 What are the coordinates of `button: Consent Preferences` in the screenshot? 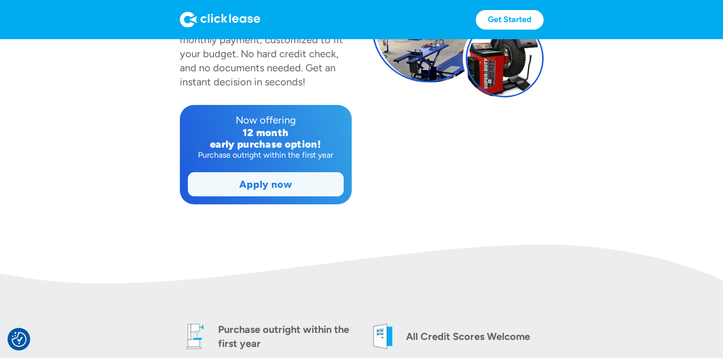 It's located at (19, 339).